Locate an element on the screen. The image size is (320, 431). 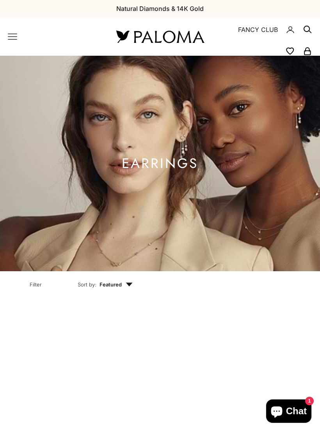
nav: Secondary navigation is located at coordinates (267, 36).